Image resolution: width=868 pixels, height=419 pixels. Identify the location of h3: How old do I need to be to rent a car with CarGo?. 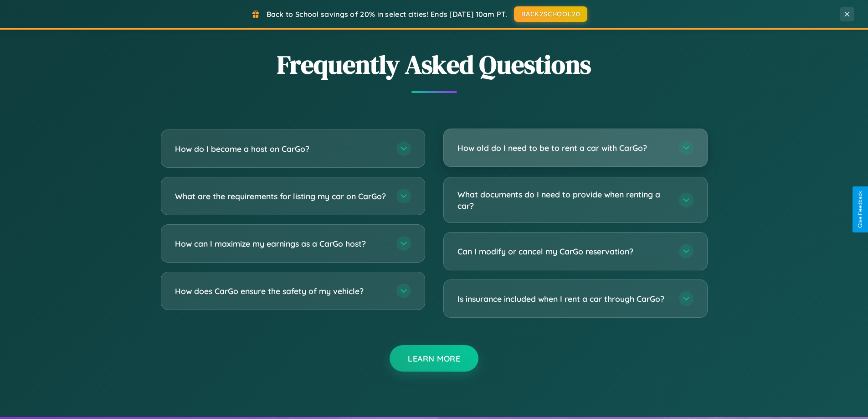
(563, 148).